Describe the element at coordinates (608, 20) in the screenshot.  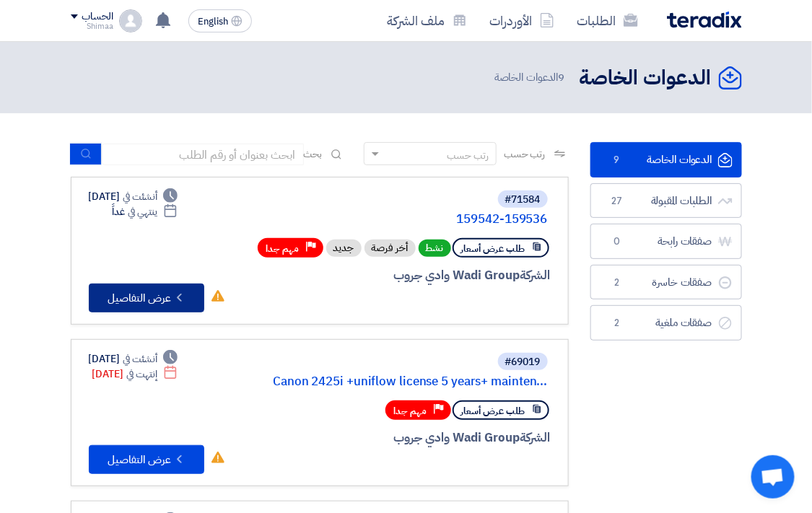
I see `a: الطلبات` at that location.